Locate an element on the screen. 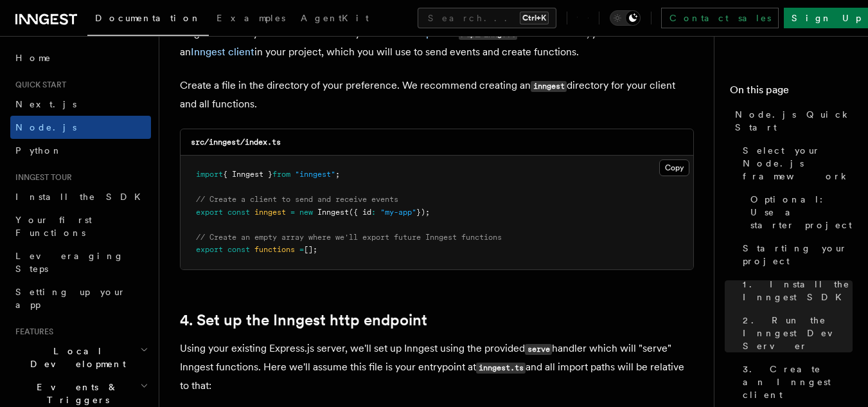 This screenshot has height=407, width=868. span: Inngest is located at coordinates (333, 212).